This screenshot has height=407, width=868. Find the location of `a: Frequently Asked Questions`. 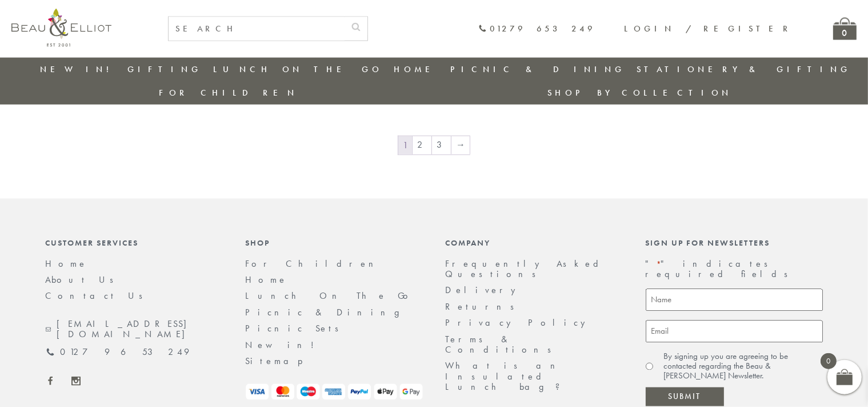

a: Frequently Asked Questions is located at coordinates (526, 269).